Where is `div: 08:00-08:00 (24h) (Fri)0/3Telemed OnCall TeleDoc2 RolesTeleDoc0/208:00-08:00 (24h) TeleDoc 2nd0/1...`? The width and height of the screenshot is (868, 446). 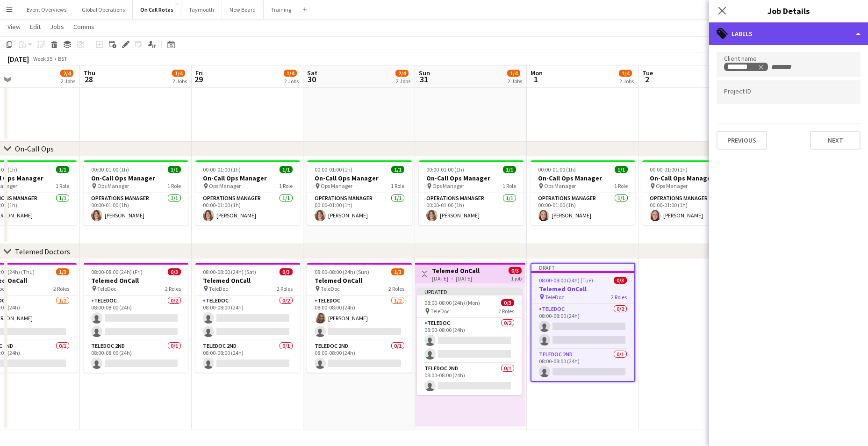 div: 08:00-08:00 (24h) (Fri)0/3Telemed OnCall TeleDoc2 RolesTeleDoc0/208:00-08:00 (24h) TeleDoc 2nd0/1... is located at coordinates (136, 317).